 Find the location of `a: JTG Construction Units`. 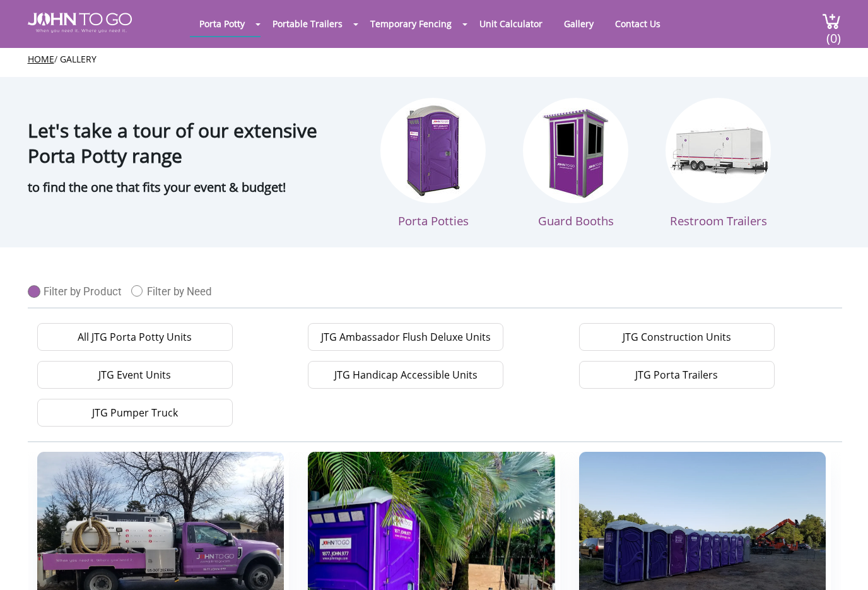

a: JTG Construction Units is located at coordinates (677, 337).